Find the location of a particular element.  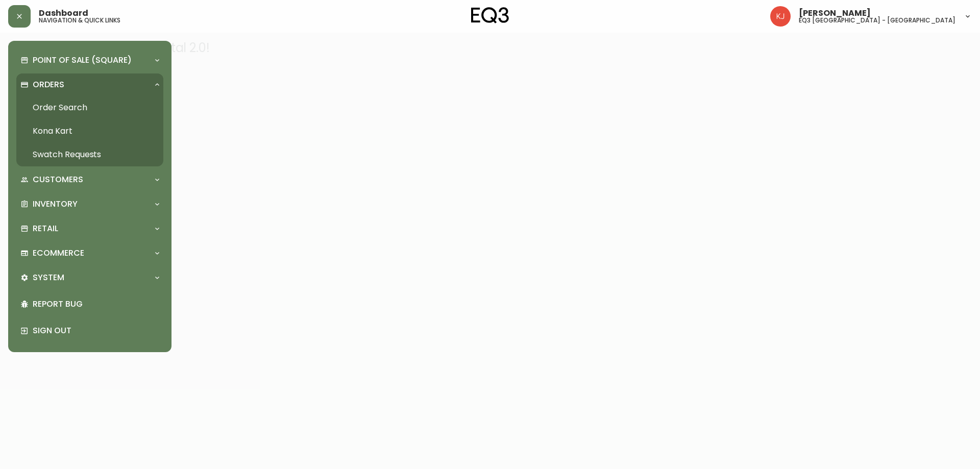

div: Report Bug is located at coordinates (90, 304).